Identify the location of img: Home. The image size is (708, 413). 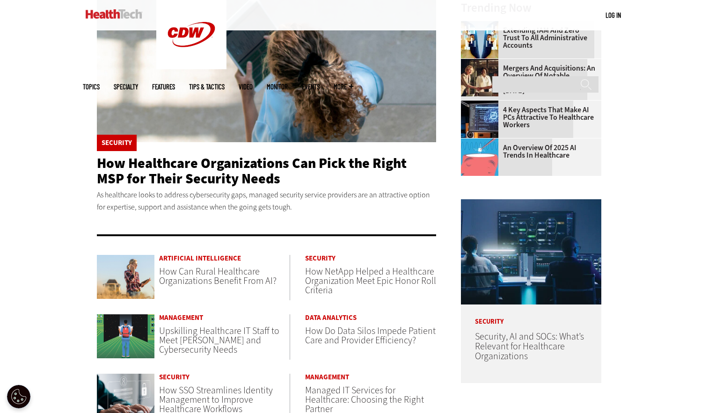
(114, 14).